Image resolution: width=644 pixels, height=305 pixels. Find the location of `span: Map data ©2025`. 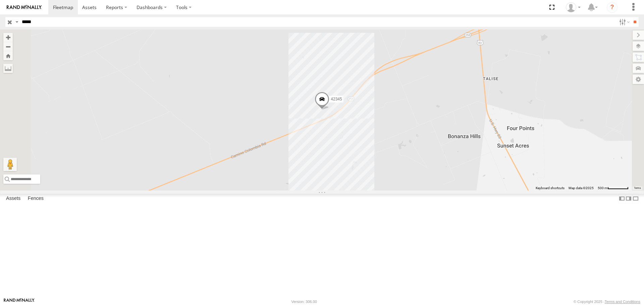

span: Map data ©2025 is located at coordinates (581, 188).